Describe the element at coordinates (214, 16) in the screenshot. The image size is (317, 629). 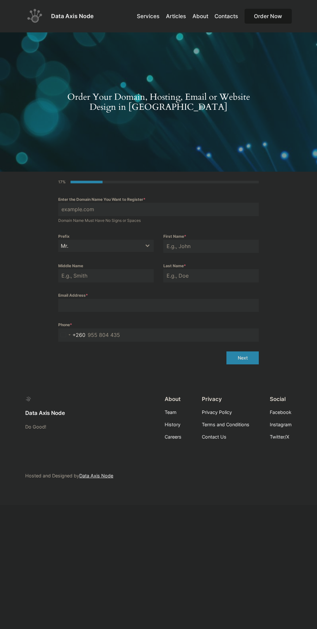
I see `nav: Main Menu` at that location.